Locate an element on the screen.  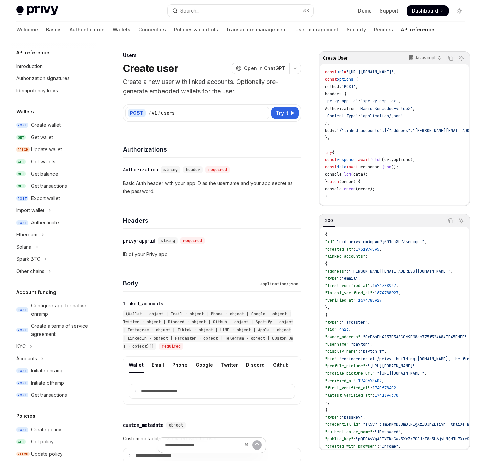
p: Create a new user with linked accounts. Optionally pre-generate embedded wallets for the user. is located at coordinates (212, 87).